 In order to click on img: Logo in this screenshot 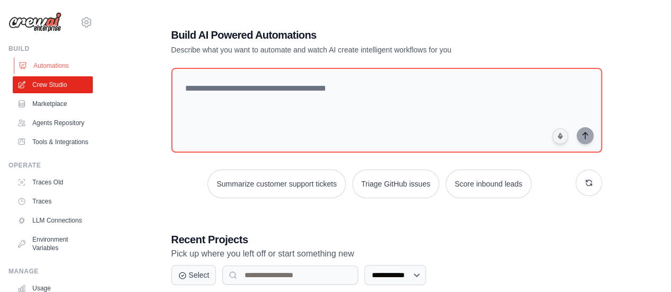, I will do `click(35, 22)`.